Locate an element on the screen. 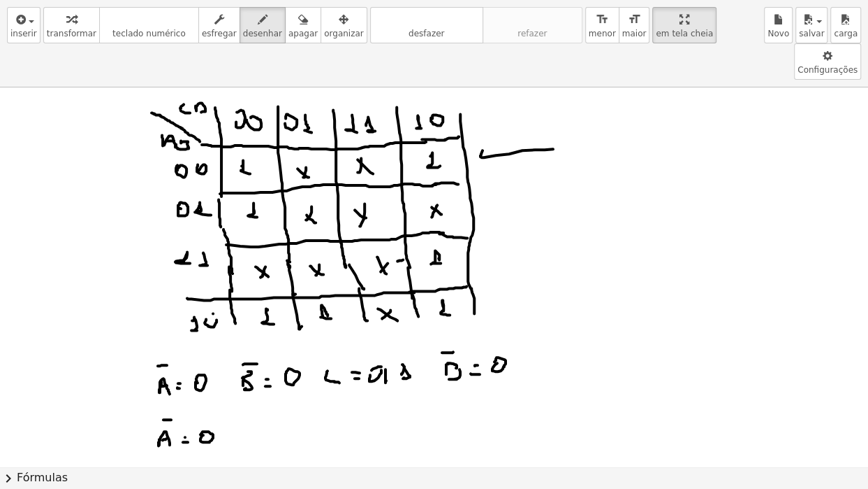 Image resolution: width=868 pixels, height=489 pixels. font: Fórmulas is located at coordinates (42, 478).